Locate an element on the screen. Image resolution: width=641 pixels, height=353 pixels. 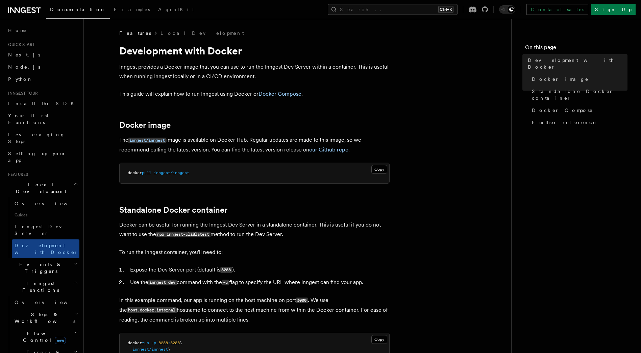
span: Guides is located at coordinates (46, 215).